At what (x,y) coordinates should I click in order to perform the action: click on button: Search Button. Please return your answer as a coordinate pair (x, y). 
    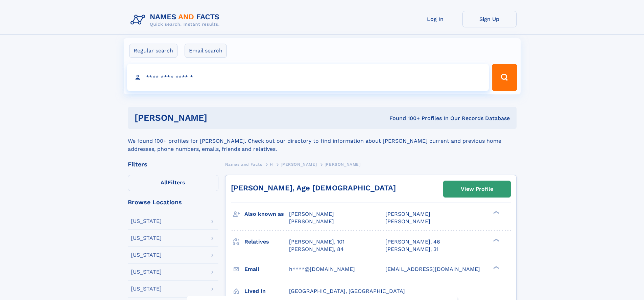
    Looking at the image, I should click on (504, 77).